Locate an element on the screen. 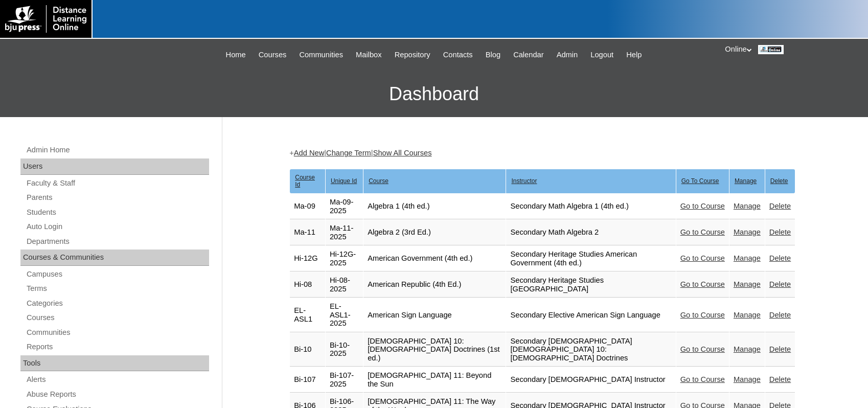  td: EL-ASL1 is located at coordinates (308, 315).